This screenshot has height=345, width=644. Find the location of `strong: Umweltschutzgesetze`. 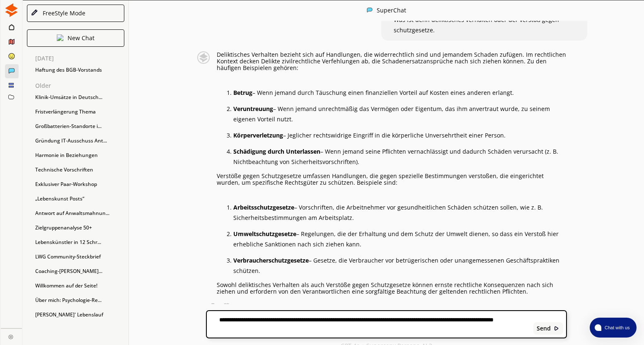

strong: Umweltschutzgesetze is located at coordinates (265, 233).